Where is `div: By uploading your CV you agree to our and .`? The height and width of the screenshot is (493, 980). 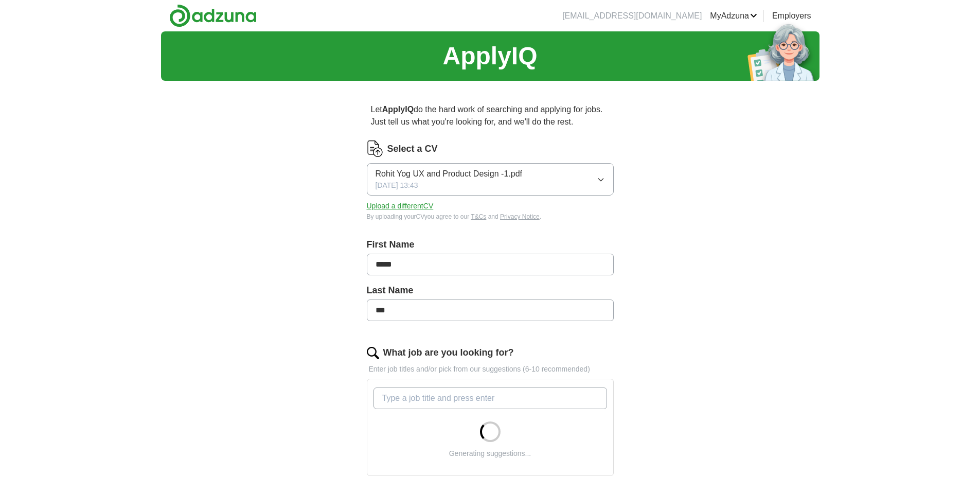 div: By uploading your CV you agree to our and . is located at coordinates (490, 216).